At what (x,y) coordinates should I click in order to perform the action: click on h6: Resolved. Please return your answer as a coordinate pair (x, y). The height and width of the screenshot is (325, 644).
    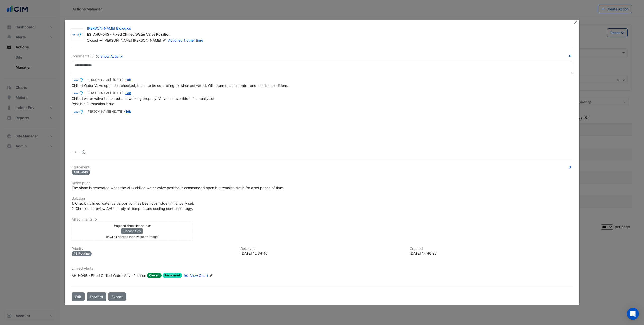
    Looking at the image, I should click on (322, 249).